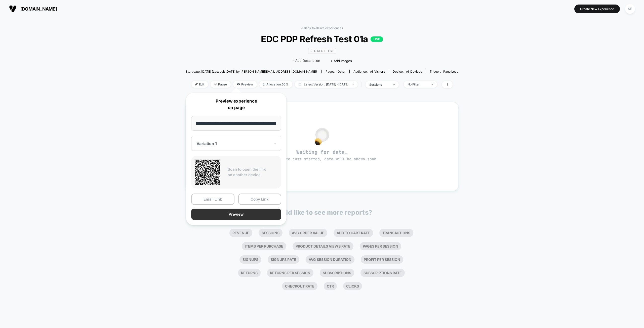  What do you see at coordinates (382, 273) in the screenshot?
I see `li: Subscriptions Rate` at bounding box center [382, 273].